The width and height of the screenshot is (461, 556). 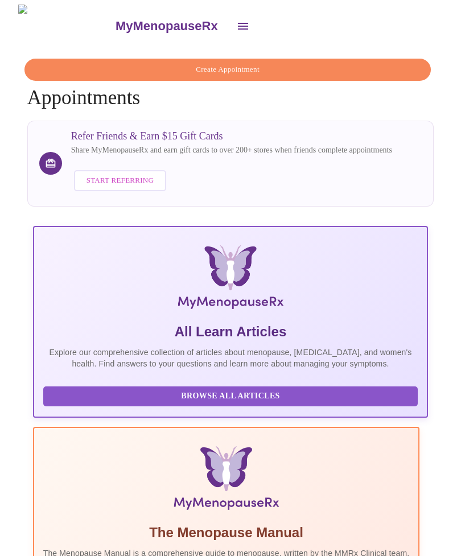 I want to click on span: Create Appointment, so click(x=228, y=69).